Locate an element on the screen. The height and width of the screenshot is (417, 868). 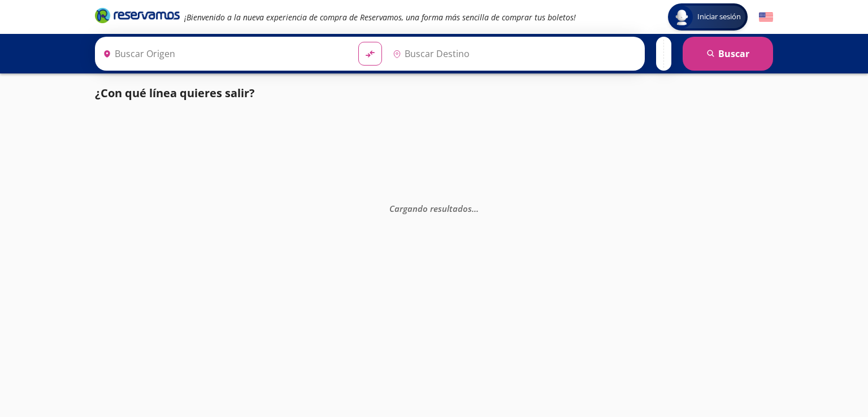
em: Cargando resultados is located at coordinates (434, 208).